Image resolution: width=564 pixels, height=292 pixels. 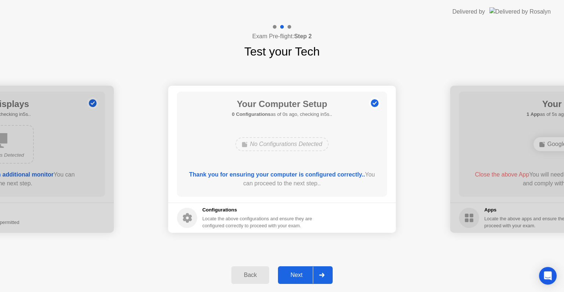 What do you see at coordinates (282, 51) in the screenshot?
I see `h1: Test your Tech` at bounding box center [282, 51].